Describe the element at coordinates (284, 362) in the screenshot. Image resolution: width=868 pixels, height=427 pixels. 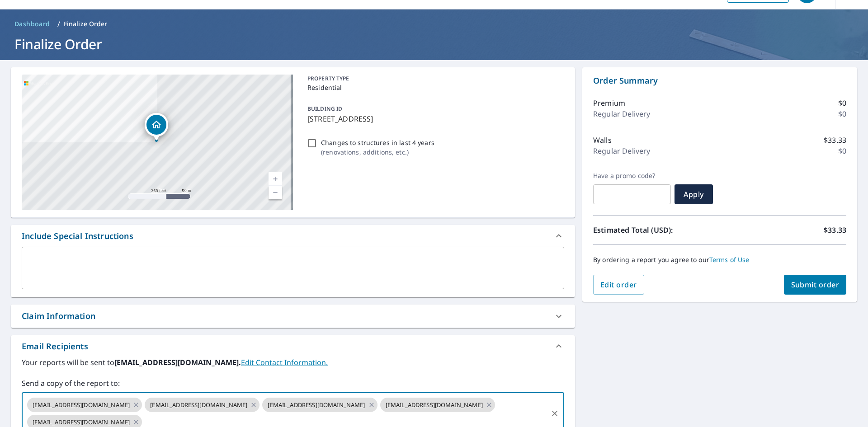
I see `a: EditContactInfo` at that location.